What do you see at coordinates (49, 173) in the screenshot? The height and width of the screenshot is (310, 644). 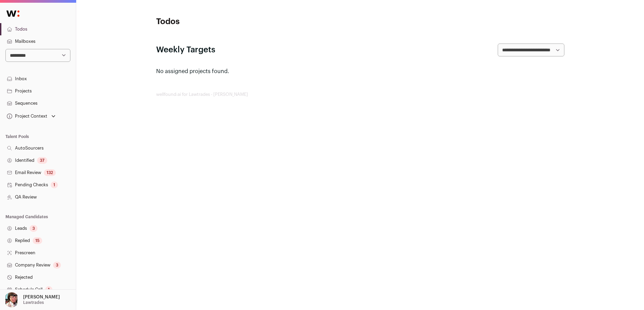 I see `div: 132` at bounding box center [49, 173].